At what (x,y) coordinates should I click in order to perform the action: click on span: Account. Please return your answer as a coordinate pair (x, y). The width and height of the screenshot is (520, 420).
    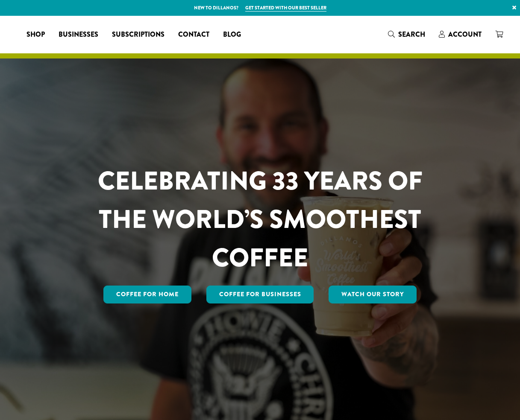
    Looking at the image, I should click on (465, 34).